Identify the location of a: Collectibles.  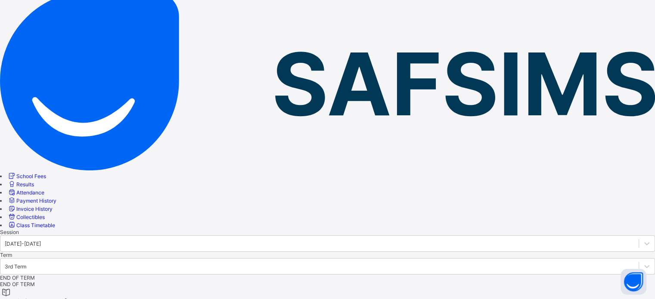
(26, 217).